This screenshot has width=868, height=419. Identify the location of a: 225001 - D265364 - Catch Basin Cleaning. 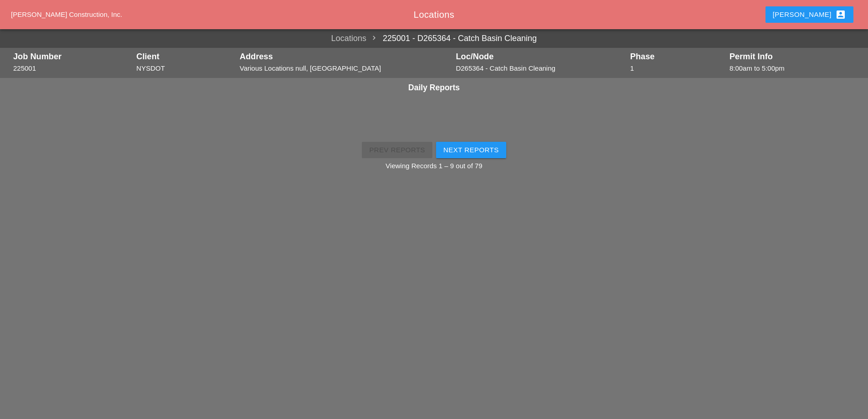
(452, 38).